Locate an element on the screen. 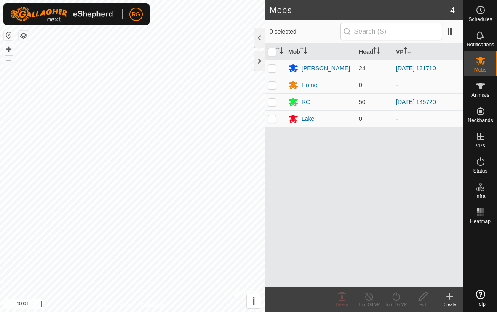 The width and height of the screenshot is (497, 312). span: 50 is located at coordinates (362, 102).